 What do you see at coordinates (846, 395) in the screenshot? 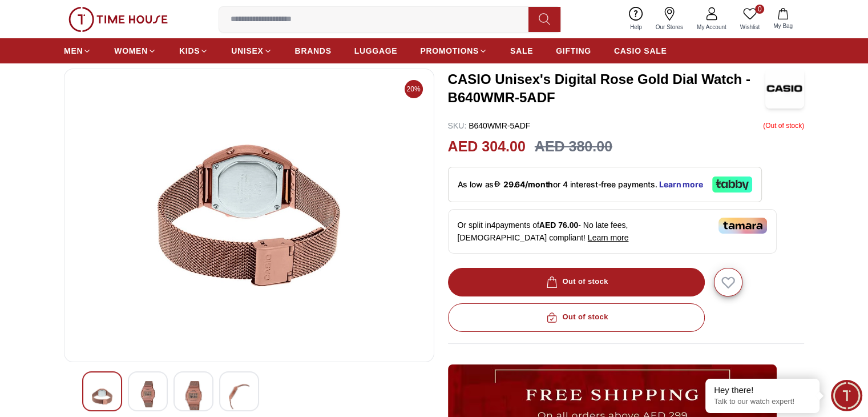
I see `div: Chat Widget` at bounding box center [846, 395].